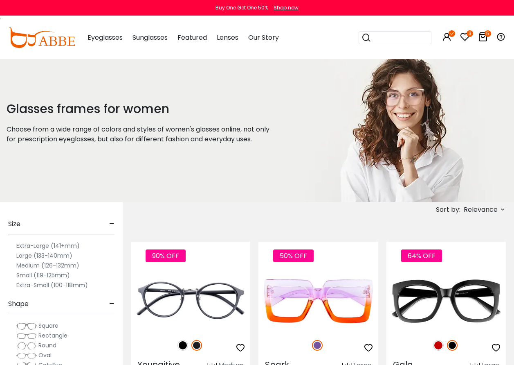  Describe the element at coordinates (318, 301) in the screenshot. I see `a: Purple Spark - Plastic ,Universal Bridge Fit` at that location.